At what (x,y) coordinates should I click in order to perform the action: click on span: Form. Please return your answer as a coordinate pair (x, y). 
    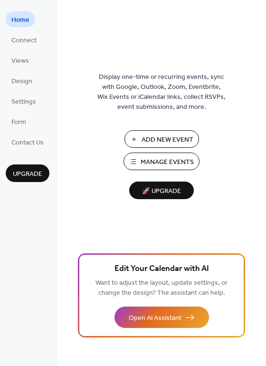
    Looking at the image, I should click on (19, 122).